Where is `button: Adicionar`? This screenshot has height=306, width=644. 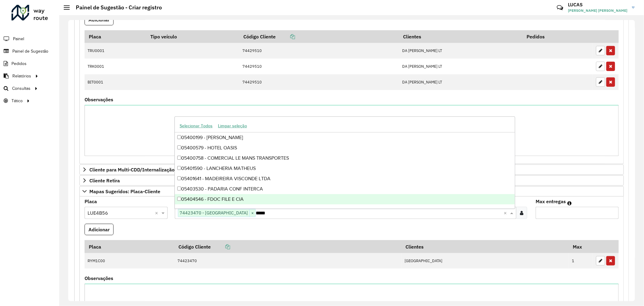
button: Adicionar is located at coordinates (99, 229).